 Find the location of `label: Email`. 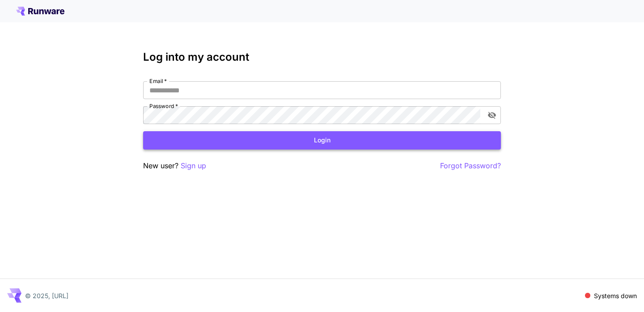

label: Email is located at coordinates (158, 81).